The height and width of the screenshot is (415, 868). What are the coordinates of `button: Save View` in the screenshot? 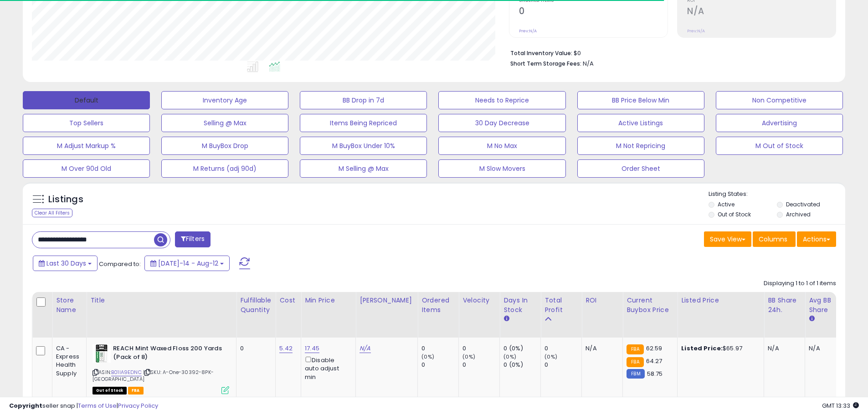 It's located at (728, 239).